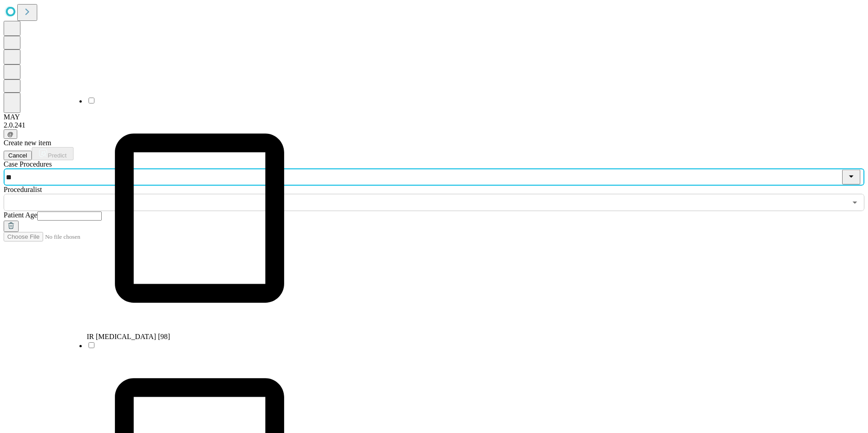  What do you see at coordinates (18, 155) in the screenshot?
I see `button: Cancel` at bounding box center [18, 155].